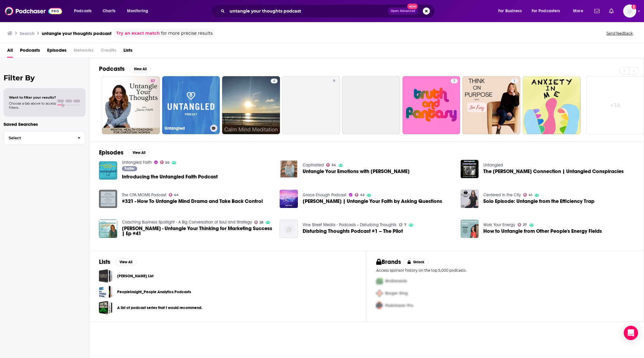 Image resolution: width=644 pixels, height=358 pixels. Describe the element at coordinates (170, 177) in the screenshot. I see `span: Introducing the Untangled Faith Podcast` at that location.